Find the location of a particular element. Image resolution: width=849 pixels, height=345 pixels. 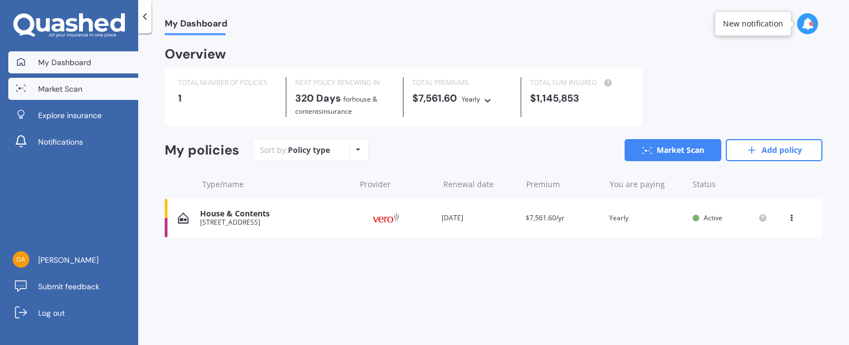

span: Market Scan is located at coordinates (60, 89).